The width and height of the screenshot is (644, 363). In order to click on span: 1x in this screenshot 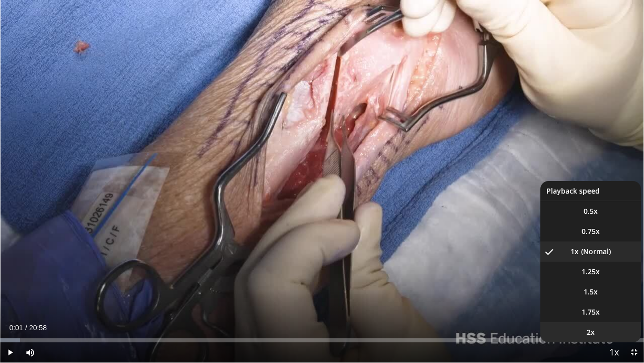, I will do `click(575, 252)`.